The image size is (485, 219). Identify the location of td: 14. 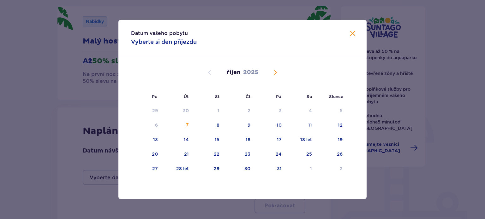
(178, 140).